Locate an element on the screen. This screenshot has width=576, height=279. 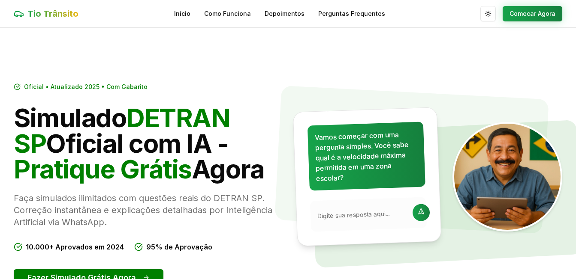
h1: Simulado Oficial com IA - Agora is located at coordinates (147, 144).